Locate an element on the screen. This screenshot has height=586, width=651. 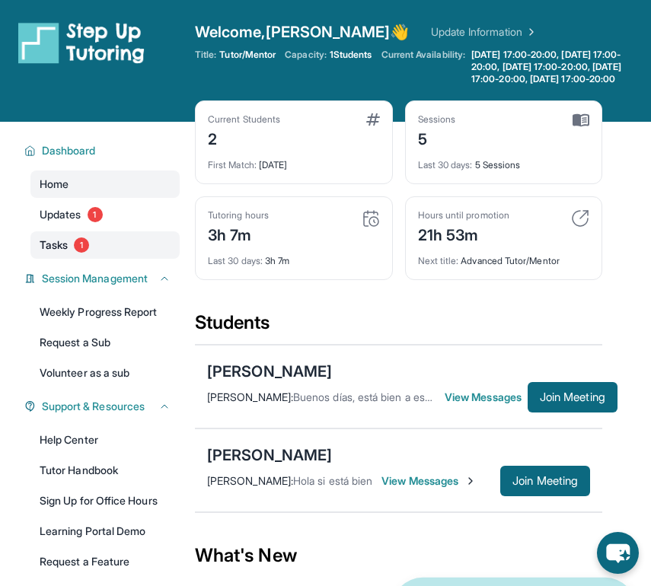
span: Title: is located at coordinates (206, 55).